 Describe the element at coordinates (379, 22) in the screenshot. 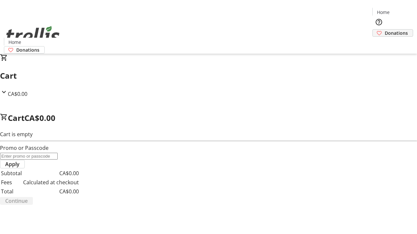

I see `button: Help` at that location.